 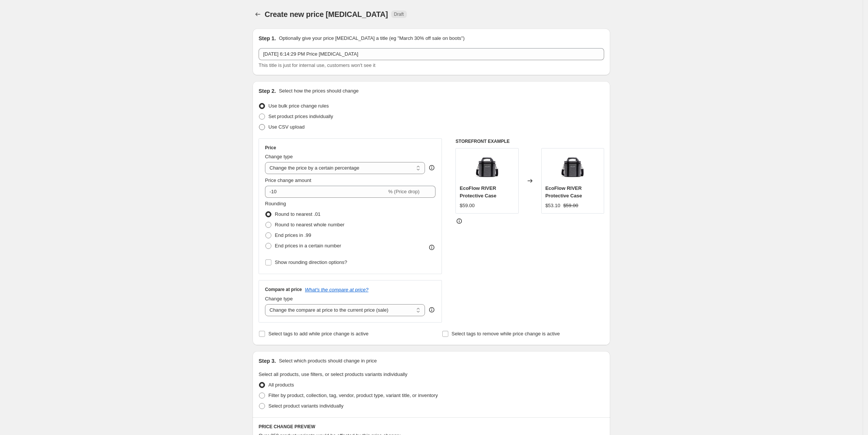 I want to click on h3: Price, so click(x=270, y=147).